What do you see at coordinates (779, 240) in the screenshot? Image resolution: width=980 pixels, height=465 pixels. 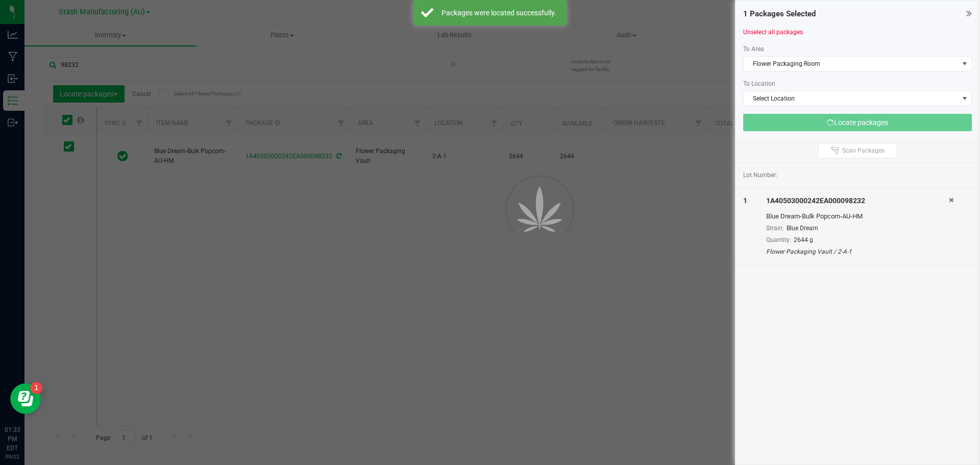 I see `span: Quantity:` at bounding box center [779, 240].